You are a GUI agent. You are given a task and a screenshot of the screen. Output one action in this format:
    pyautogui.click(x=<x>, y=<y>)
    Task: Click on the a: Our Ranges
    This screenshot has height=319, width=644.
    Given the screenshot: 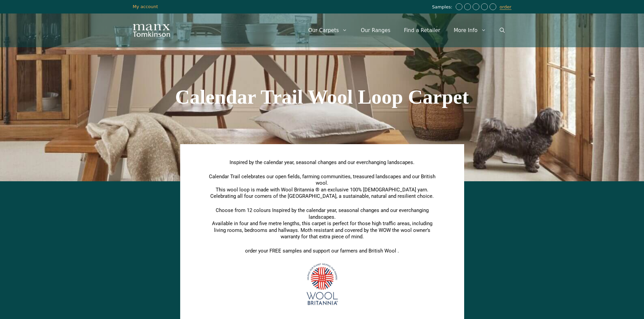 What is the action you would take?
    pyautogui.click(x=375, y=30)
    